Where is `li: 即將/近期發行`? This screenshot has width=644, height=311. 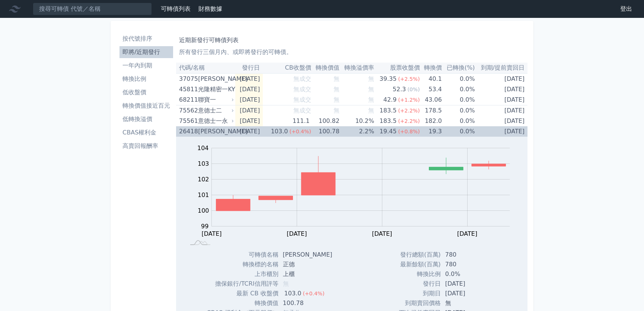
li: 即將/近期發行 is located at coordinates (146, 52).